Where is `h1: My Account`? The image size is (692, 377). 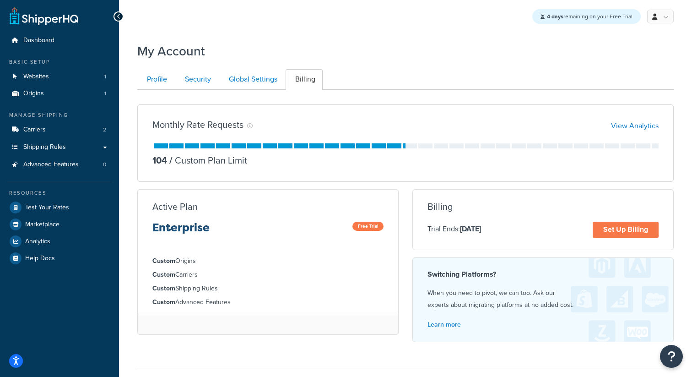
h1: My Account is located at coordinates (171, 51).